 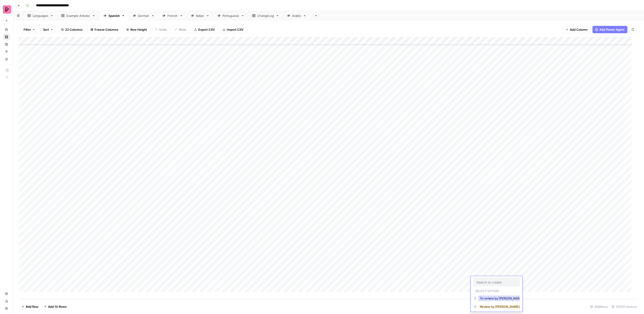 What do you see at coordinates (180, 29) in the screenshot?
I see `button: Redo` at bounding box center [180, 29].